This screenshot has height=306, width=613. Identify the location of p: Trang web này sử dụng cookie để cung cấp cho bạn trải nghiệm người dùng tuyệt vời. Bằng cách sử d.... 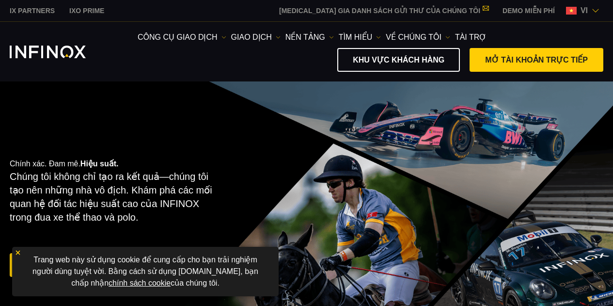
(145, 271).